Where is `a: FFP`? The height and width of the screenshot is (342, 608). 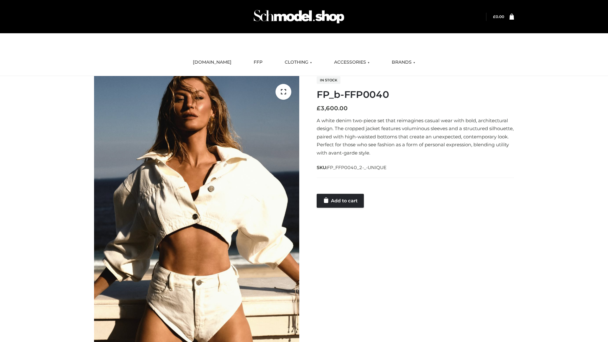 a: FFP is located at coordinates (258, 62).